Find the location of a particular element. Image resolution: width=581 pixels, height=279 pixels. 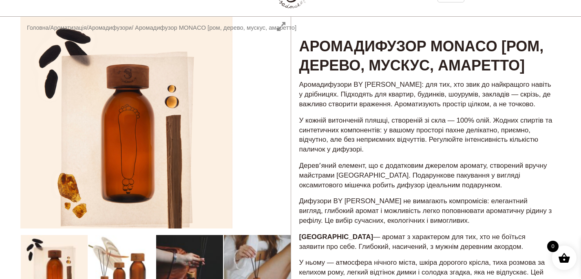

span: 0 is located at coordinates (553, 247).